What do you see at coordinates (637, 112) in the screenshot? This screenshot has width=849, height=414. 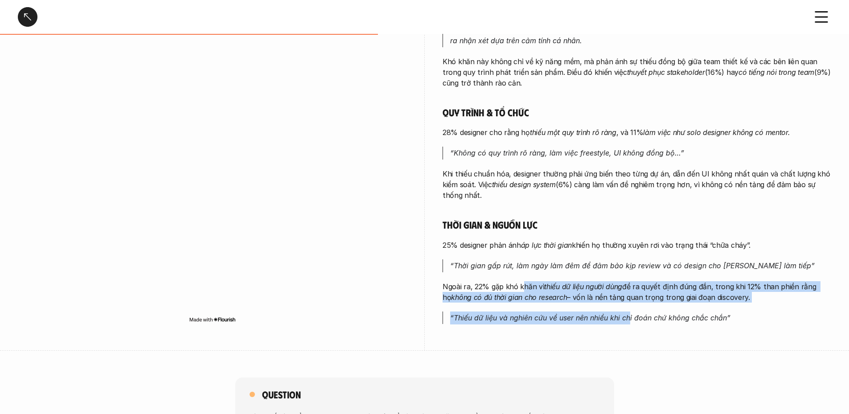 I see `h5: Quy trình & tổ chức` at bounding box center [637, 112].